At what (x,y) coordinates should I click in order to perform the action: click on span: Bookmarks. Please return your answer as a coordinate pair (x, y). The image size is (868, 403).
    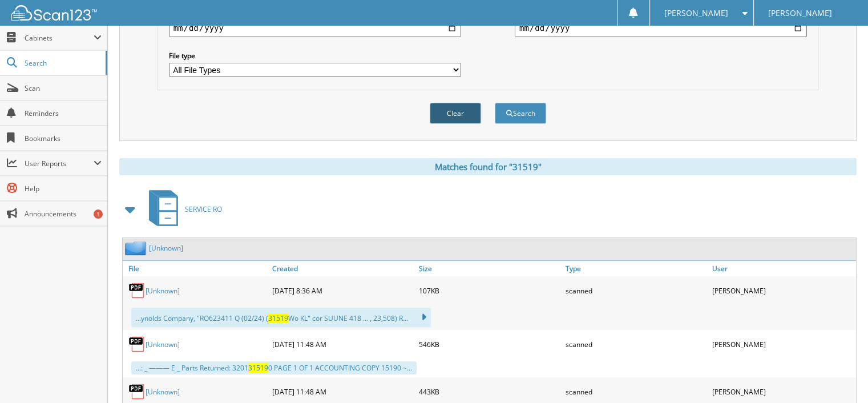
    Looking at the image, I should click on (63, 138).